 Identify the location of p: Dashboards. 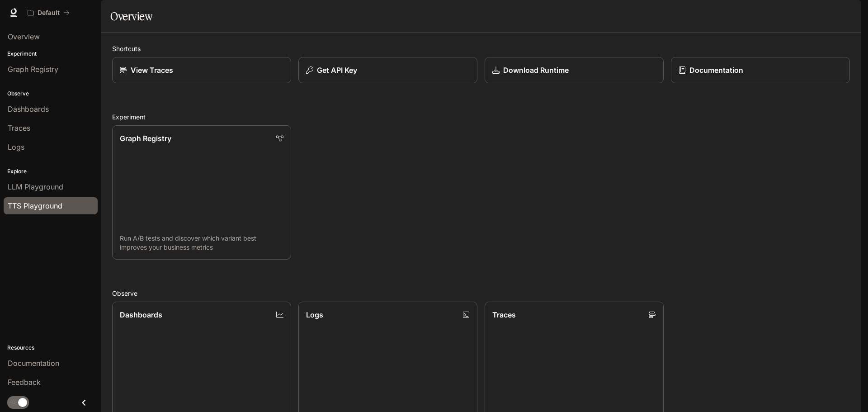
(141, 315).